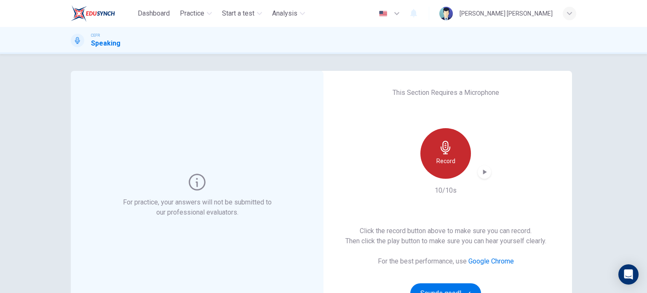 Image resolution: width=647 pixels, height=293 pixels. Describe the element at coordinates (446, 161) in the screenshot. I see `h6: Record` at that location.